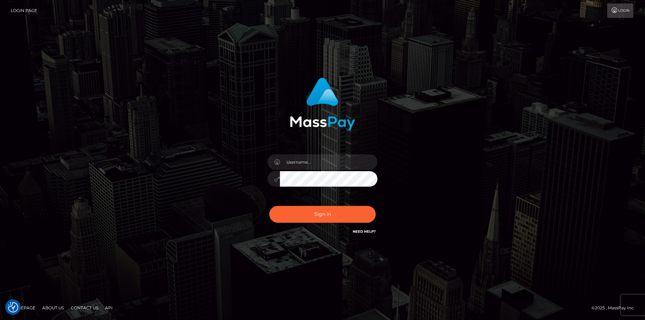 Image resolution: width=645 pixels, height=320 pixels. I want to click on button: Sign in, so click(323, 214).